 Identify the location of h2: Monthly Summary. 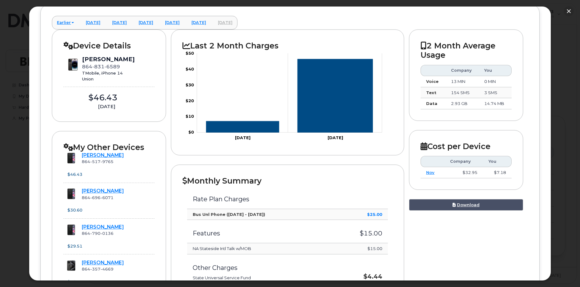
(287, 181).